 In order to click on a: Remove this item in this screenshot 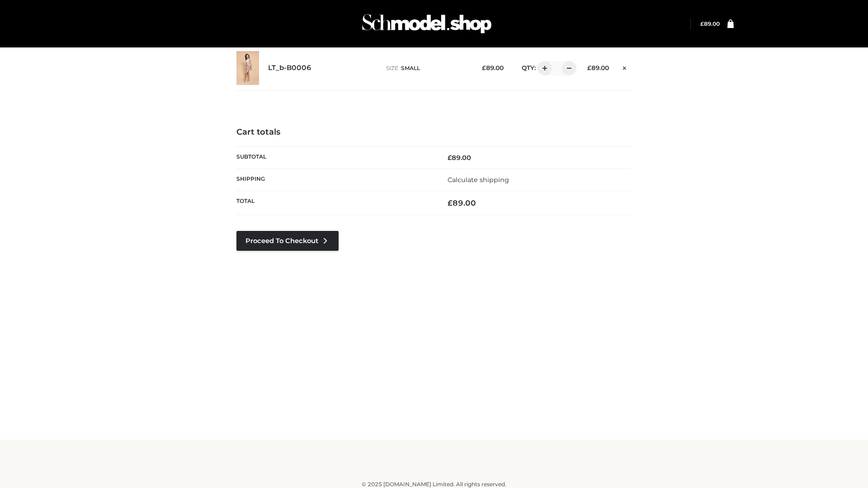, I will do `click(625, 67)`.